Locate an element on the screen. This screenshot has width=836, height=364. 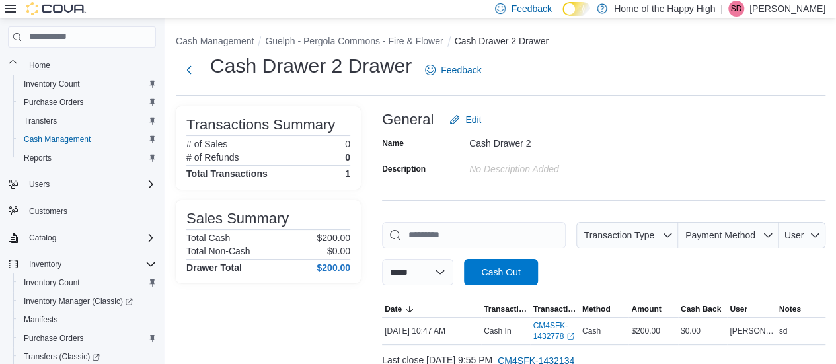
input: This is a search bar. As you type, the results lower in the page will automatically filter. is located at coordinates (474, 235).